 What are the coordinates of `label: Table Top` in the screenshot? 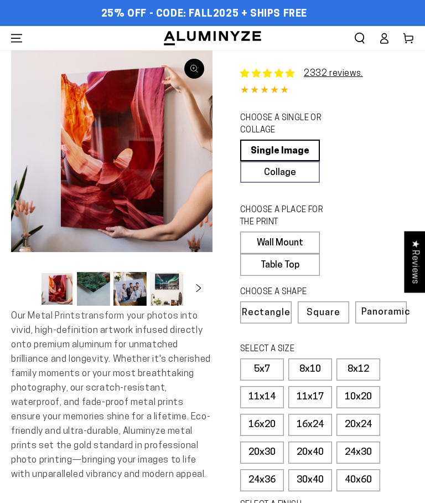 It's located at (280, 265).